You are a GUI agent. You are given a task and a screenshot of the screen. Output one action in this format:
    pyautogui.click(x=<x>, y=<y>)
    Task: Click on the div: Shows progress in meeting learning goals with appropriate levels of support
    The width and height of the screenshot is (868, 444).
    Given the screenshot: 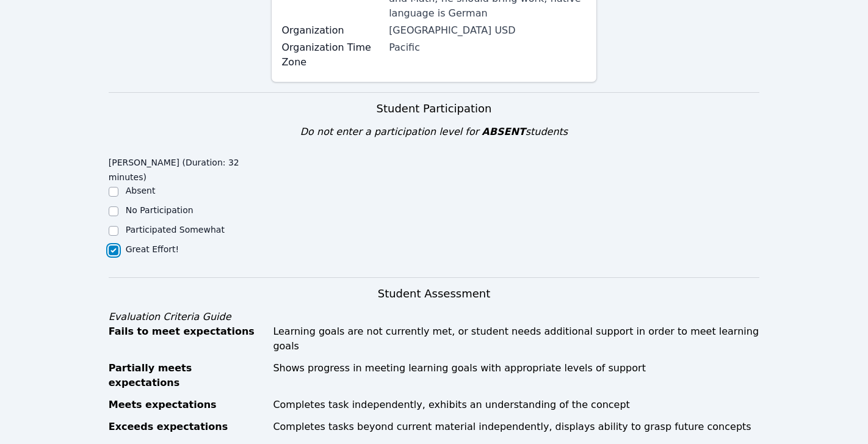 What is the action you would take?
    pyautogui.click(x=516, y=375)
    